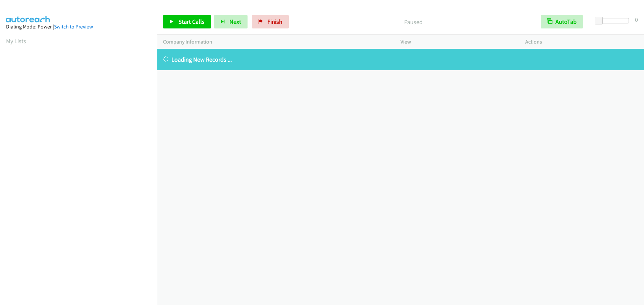 This screenshot has width=644, height=305. What do you see at coordinates (413, 22) in the screenshot?
I see `p: Paused` at bounding box center [413, 22].